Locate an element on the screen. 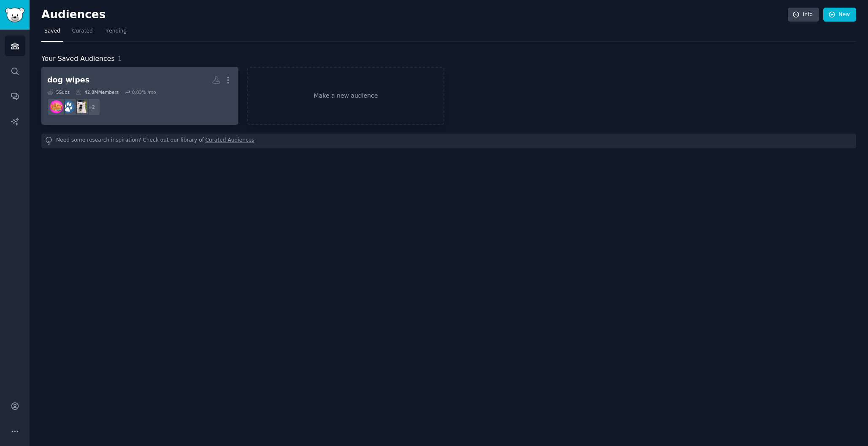  a: Info is located at coordinates (804, 15).